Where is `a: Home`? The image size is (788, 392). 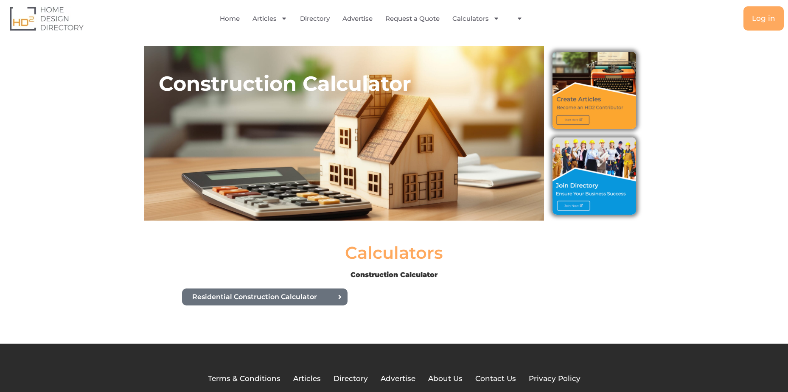 a: Home is located at coordinates (230, 19).